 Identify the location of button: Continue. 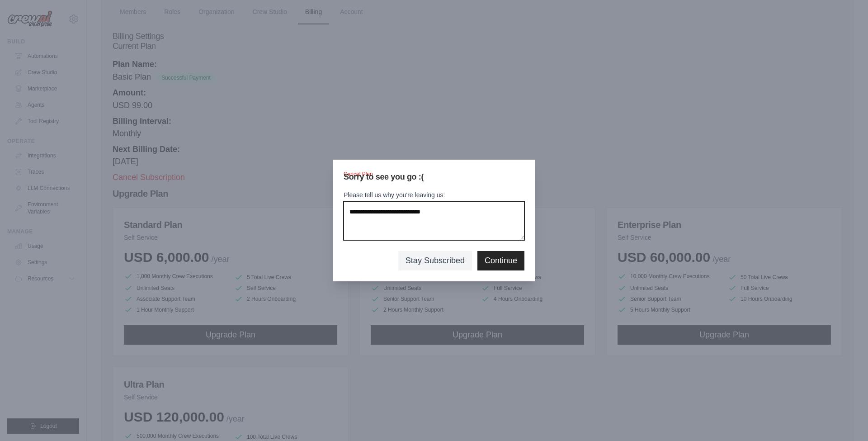
(501, 260).